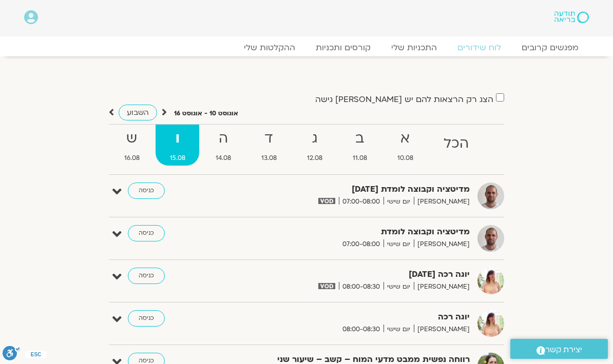 Image resolution: width=613 pixels, height=364 pixels. I want to click on a: ד13.08, so click(268, 145).